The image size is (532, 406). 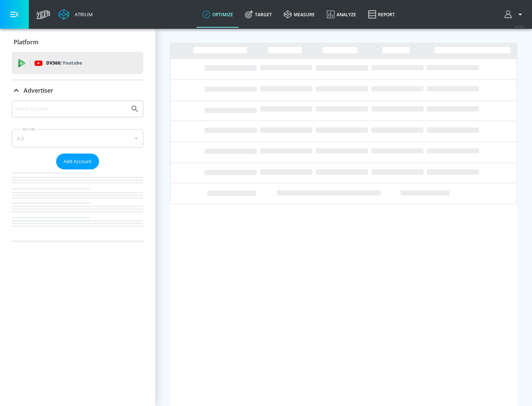 I want to click on p: DV360:, so click(x=64, y=63).